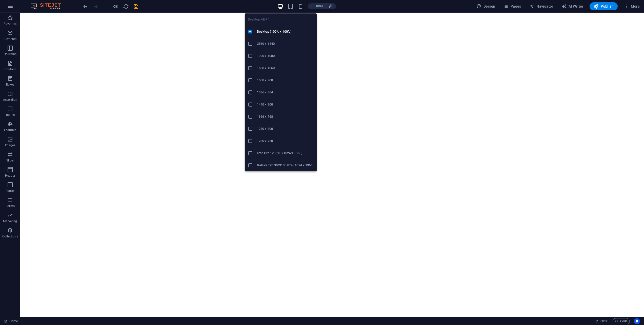  What do you see at coordinates (10, 54) in the screenshot?
I see `p: Columns` at bounding box center [10, 54].